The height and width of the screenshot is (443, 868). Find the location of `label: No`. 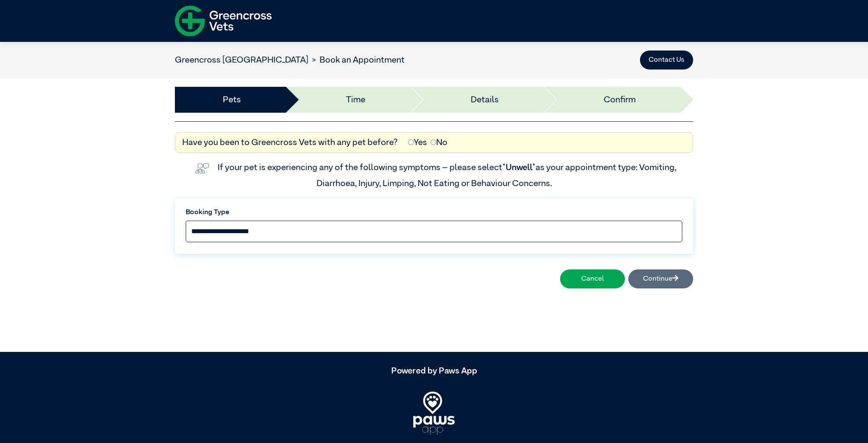

label: No is located at coordinates (439, 143).